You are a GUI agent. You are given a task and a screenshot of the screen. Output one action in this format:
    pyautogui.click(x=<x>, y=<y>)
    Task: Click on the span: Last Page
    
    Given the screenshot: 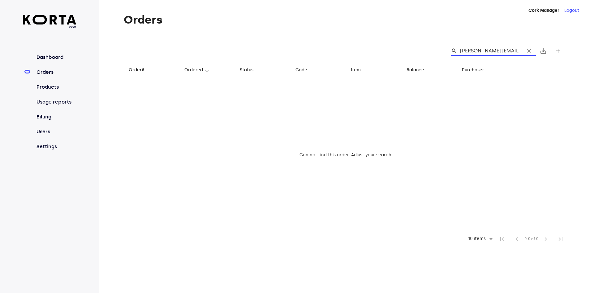 What is the action you would take?
    pyautogui.click(x=561, y=239)
    